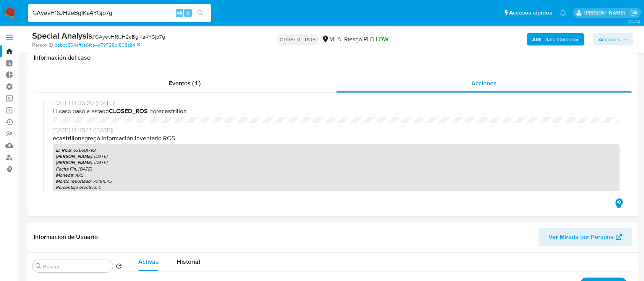 Image resolution: width=644 pixels, height=281 pixels. What do you see at coordinates (73, 181) in the screenshot?
I see `b: Monto reportado` at bounding box center [73, 181].